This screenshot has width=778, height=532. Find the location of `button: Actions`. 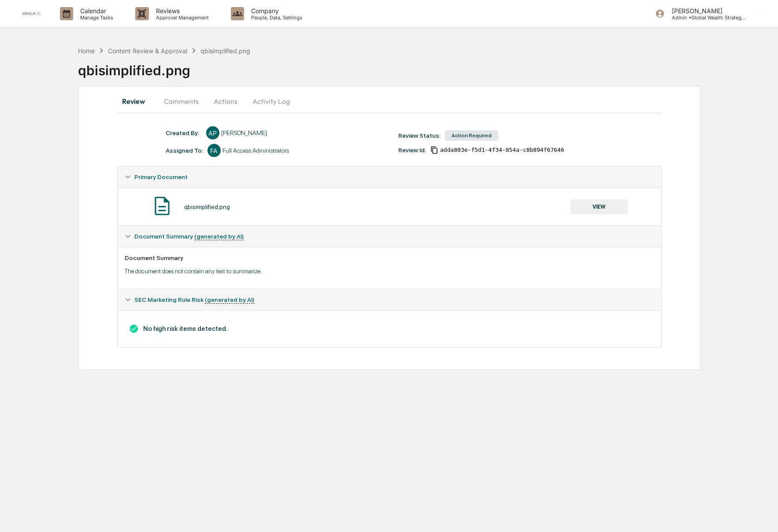

button: Actions is located at coordinates (225, 101).